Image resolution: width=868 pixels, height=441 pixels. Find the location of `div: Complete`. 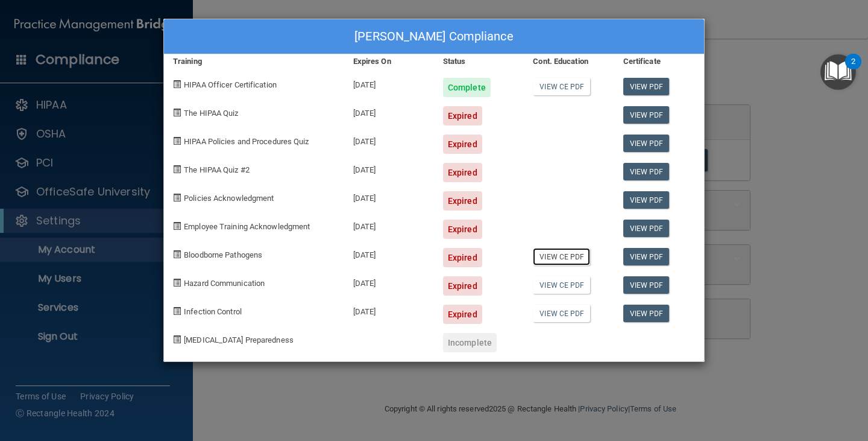

div: Complete is located at coordinates (467, 88).